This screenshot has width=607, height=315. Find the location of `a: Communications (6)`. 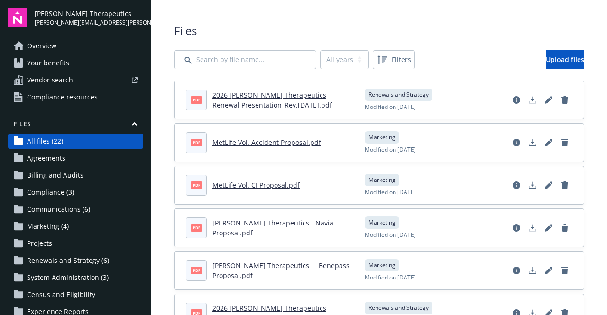

a: Communications (6) is located at coordinates (75, 210).